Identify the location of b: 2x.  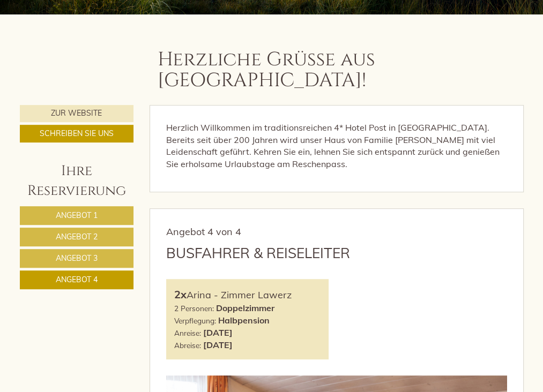
(180, 294).